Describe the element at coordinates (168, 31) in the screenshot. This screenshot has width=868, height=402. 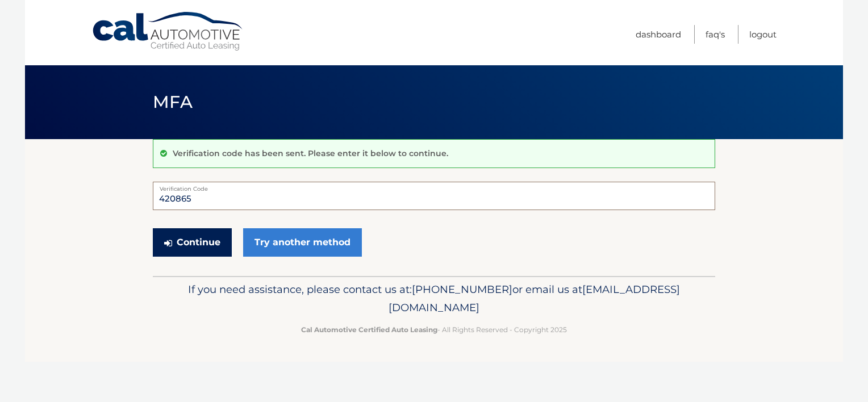
I see `a: Cal Automotive` at that location.